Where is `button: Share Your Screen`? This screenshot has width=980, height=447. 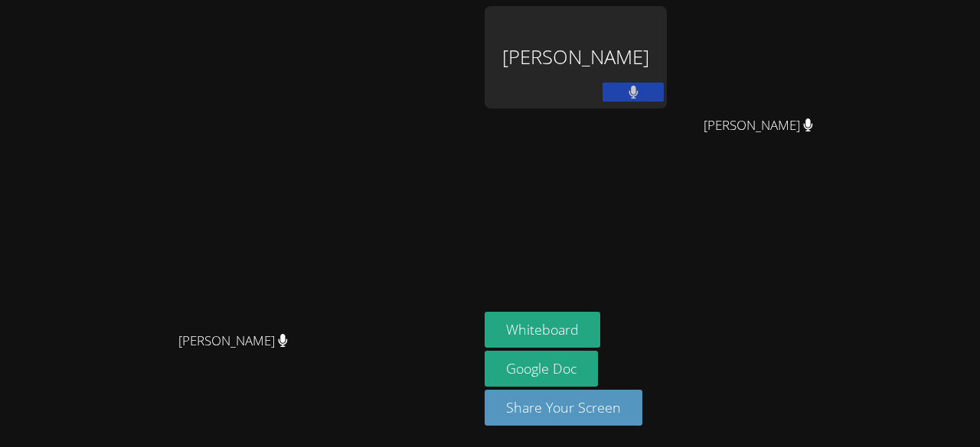 button: Share Your Screen is located at coordinates (563, 408).